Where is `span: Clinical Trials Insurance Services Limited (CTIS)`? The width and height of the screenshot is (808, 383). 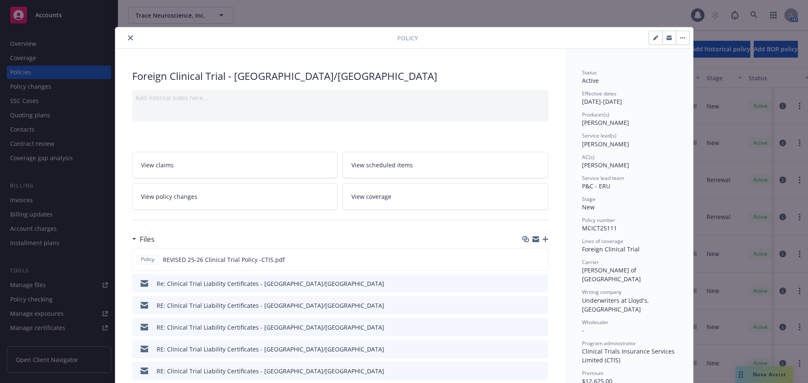
span: Clinical Trials Insurance Services Limited (CTIS) is located at coordinates (629, 356).